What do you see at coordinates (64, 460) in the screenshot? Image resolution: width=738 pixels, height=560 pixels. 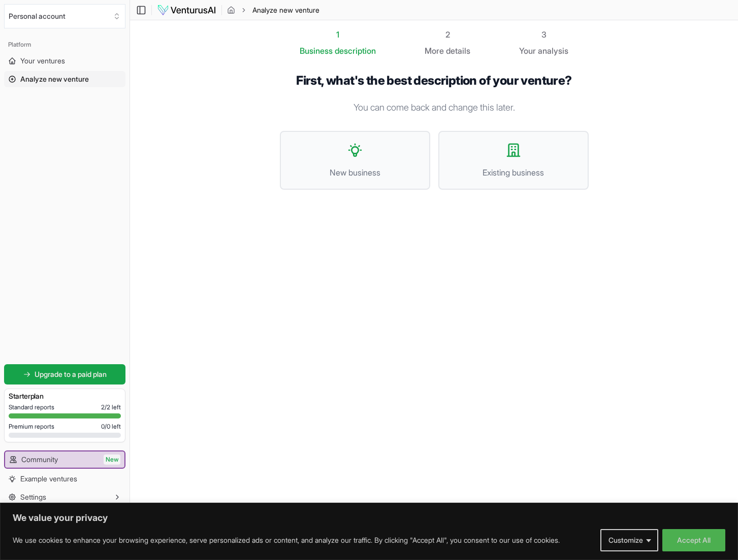 I see `a: CommunityNew` at bounding box center [64, 460].